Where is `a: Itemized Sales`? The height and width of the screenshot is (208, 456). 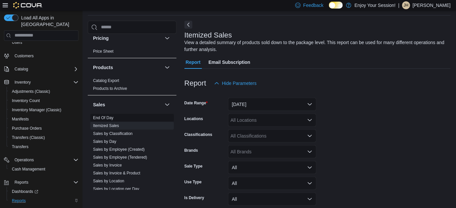 a: Itemized Sales is located at coordinates (106, 126).